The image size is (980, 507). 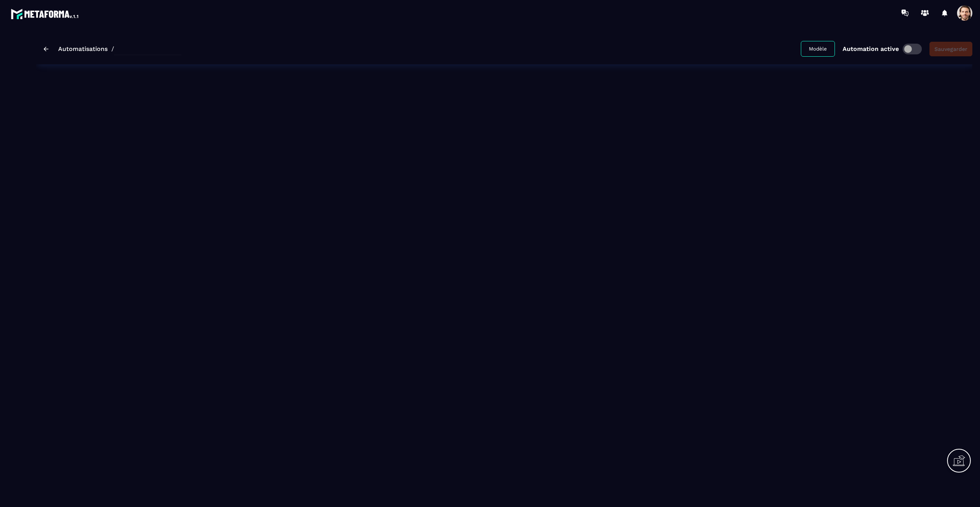 I want to click on p: Automation active, so click(x=870, y=48).